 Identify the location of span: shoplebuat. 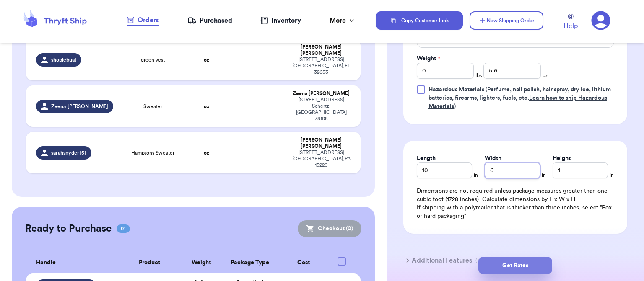
(64, 60).